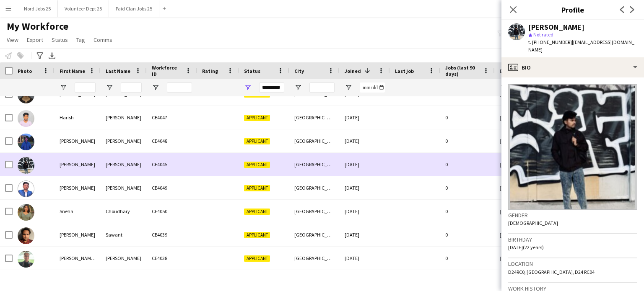  I want to click on img: Sachu Kuriakose, so click(26, 165).